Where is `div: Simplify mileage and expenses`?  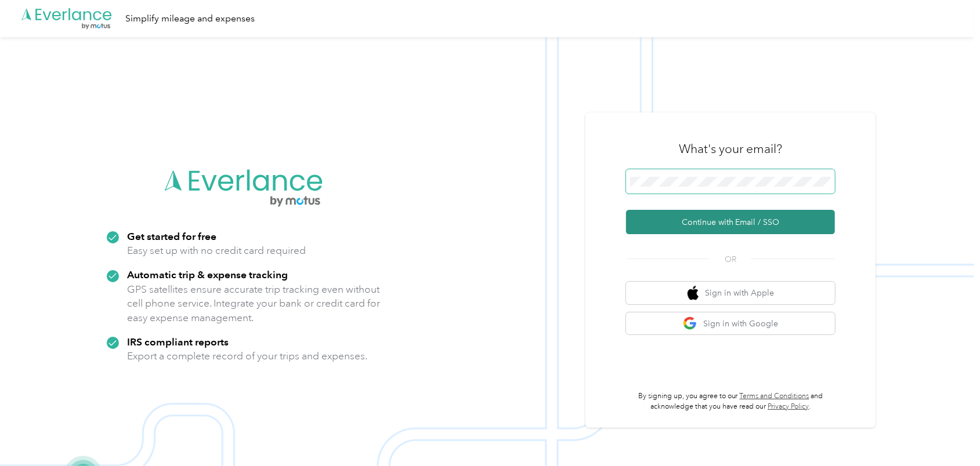 div: Simplify mileage and expenses is located at coordinates (190, 18).